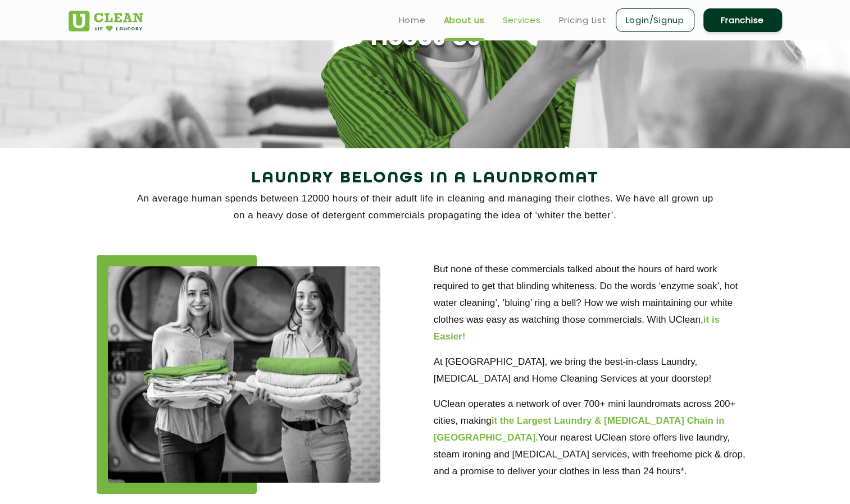  What do you see at coordinates (464, 20) in the screenshot?
I see `a: About us` at bounding box center [464, 20].